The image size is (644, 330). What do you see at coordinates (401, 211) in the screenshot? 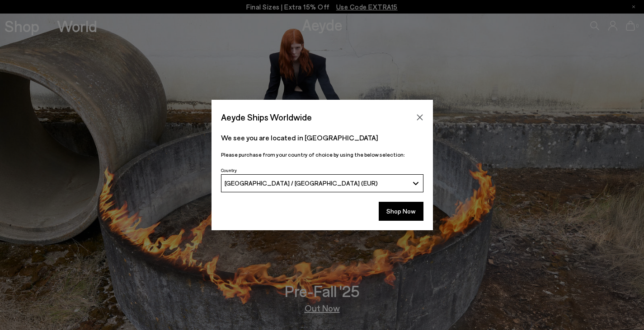
I see `button: Shop Now` at bounding box center [401, 211].